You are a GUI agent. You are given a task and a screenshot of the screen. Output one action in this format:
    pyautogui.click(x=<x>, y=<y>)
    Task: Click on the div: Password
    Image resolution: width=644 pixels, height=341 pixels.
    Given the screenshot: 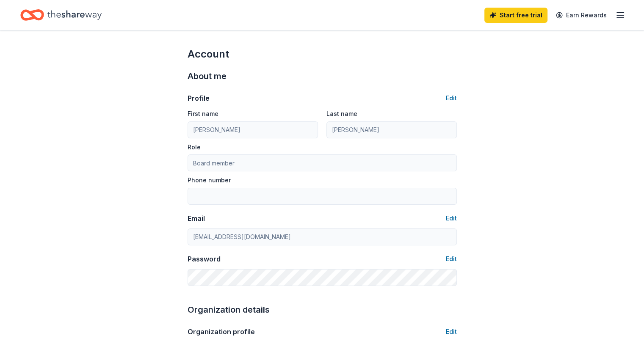 What is the action you would take?
    pyautogui.click(x=204, y=259)
    